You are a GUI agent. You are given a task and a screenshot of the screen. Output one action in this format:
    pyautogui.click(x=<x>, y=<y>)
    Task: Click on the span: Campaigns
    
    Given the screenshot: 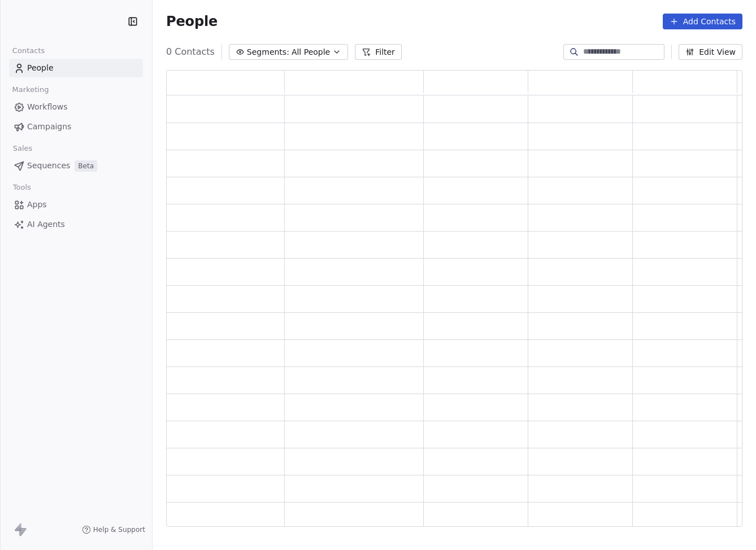 What is the action you would take?
    pyautogui.click(x=49, y=127)
    